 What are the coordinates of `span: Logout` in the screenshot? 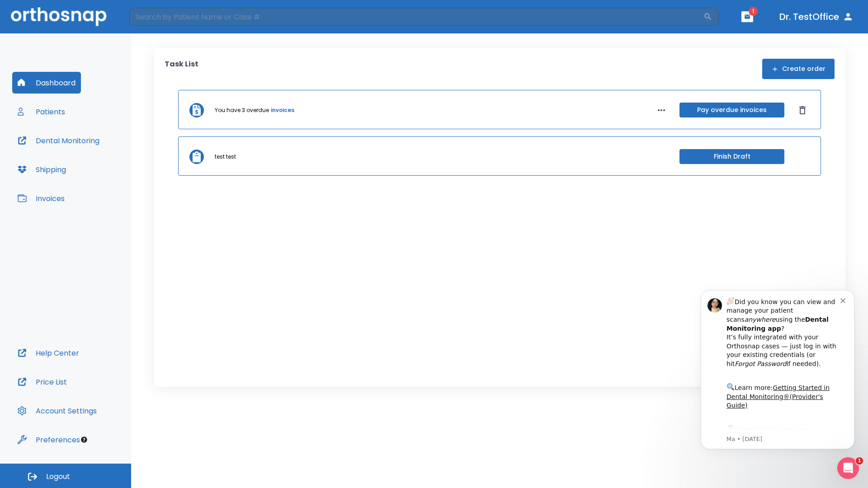 It's located at (58, 477).